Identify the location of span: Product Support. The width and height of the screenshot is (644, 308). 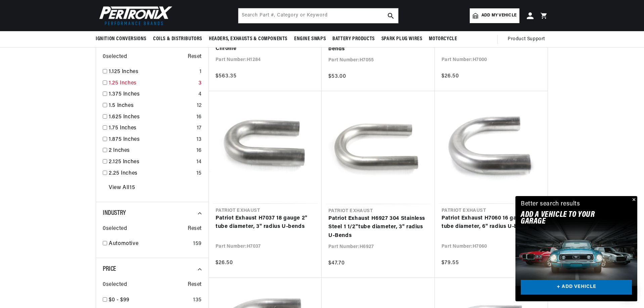
(526, 39).